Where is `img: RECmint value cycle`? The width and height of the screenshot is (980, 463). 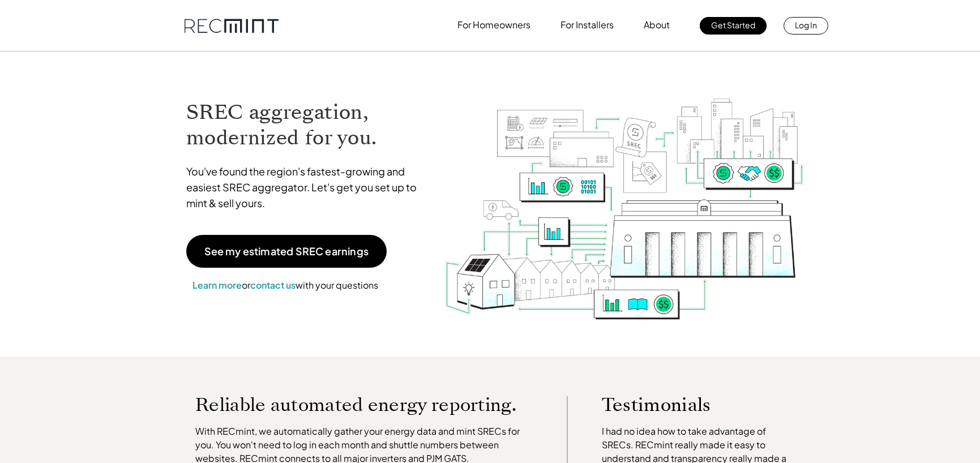
img: RECmint value cycle is located at coordinates (625, 195).